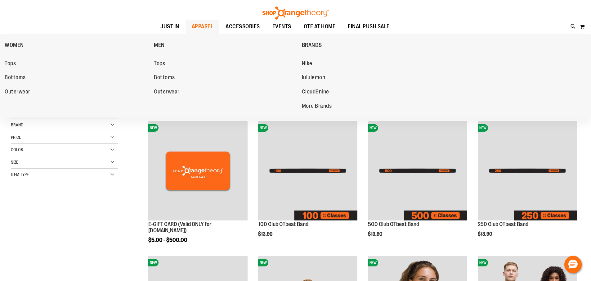 The image size is (591, 281). What do you see at coordinates (170, 27) in the screenshot?
I see `a: JUST IN` at bounding box center [170, 27].